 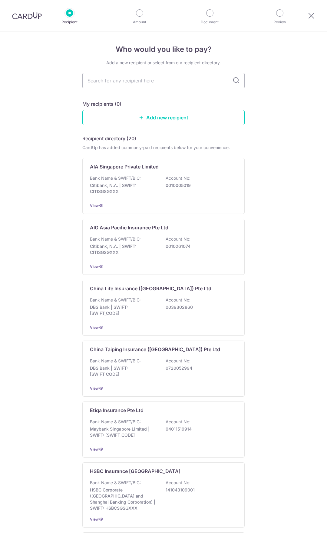 What do you see at coordinates (117, 410) in the screenshot?
I see `p: Etiqa Insurance Pte Ltd` at bounding box center [117, 410].